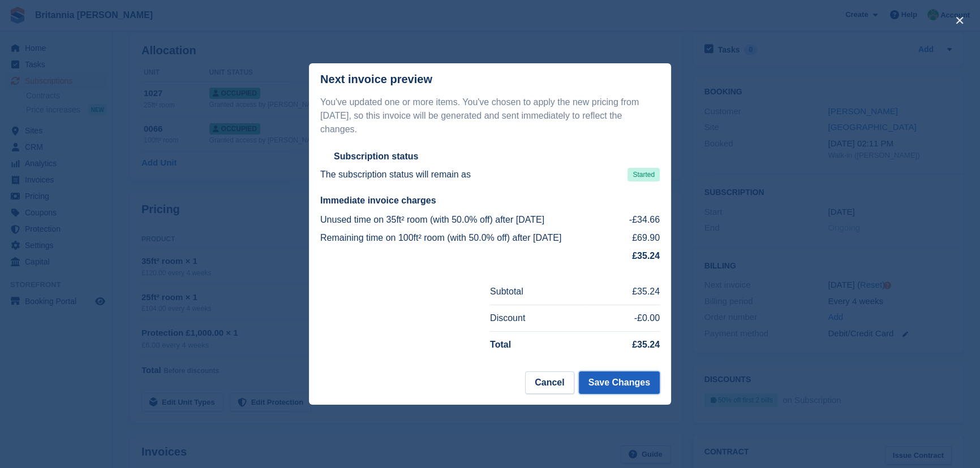  What do you see at coordinates (640, 238) in the screenshot?
I see `td: £69.90` at bounding box center [640, 238].